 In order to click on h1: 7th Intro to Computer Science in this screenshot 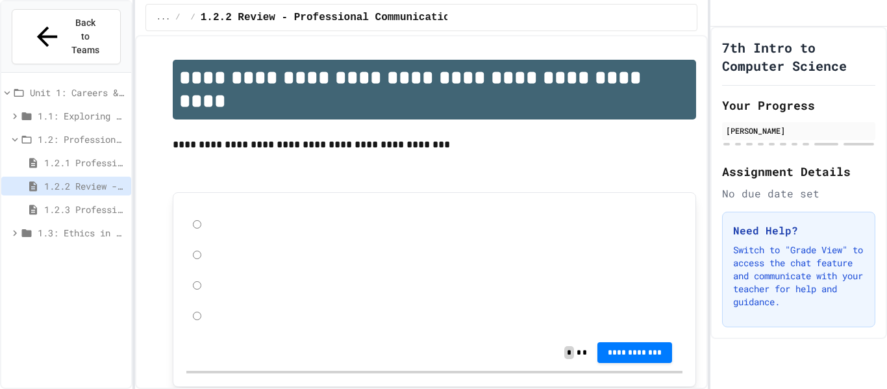, I will do `click(799, 56)`.